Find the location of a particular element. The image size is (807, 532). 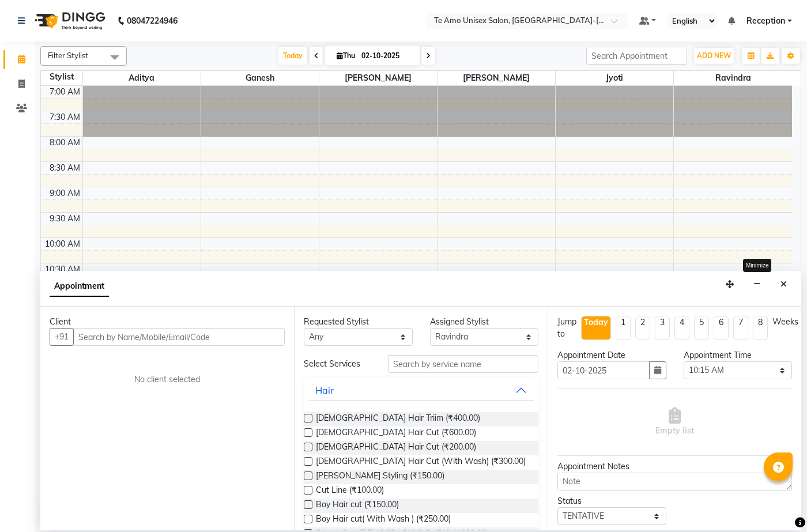

div: 7:00 AM is located at coordinates (64, 92).